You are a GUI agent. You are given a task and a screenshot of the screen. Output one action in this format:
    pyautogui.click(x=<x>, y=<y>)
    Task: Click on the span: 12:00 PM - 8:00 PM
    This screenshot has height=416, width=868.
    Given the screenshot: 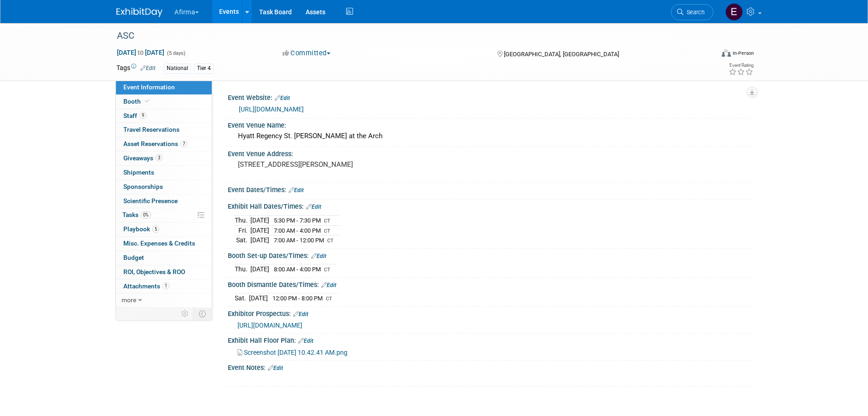 What is the action you would take?
    pyautogui.click(x=298, y=298)
    